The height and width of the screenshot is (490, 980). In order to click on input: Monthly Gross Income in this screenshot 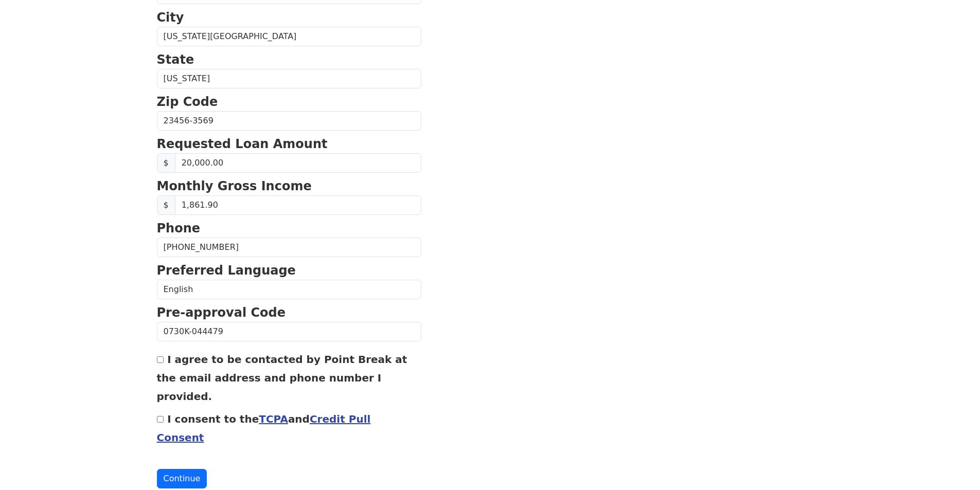, I will do `click(297, 205)`.